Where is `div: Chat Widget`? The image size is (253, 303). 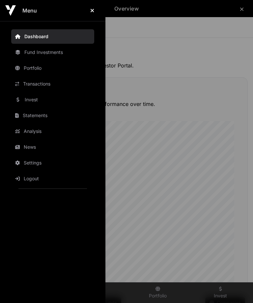
div: Chat Widget is located at coordinates (237, 288).